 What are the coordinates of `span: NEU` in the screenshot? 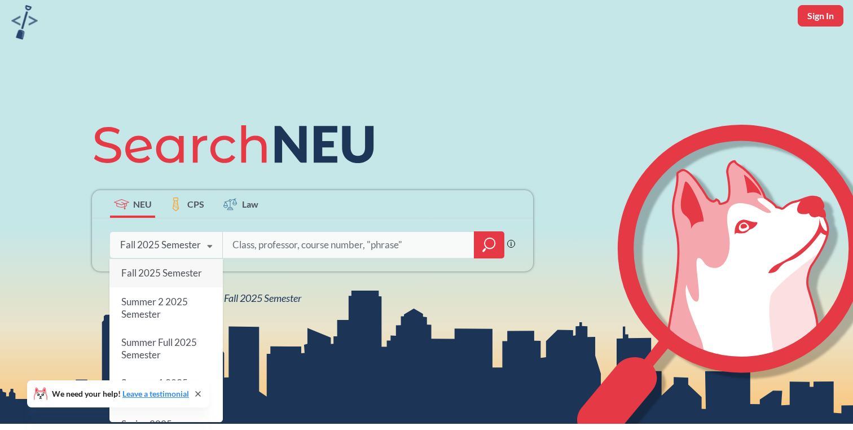 It's located at (142, 204).